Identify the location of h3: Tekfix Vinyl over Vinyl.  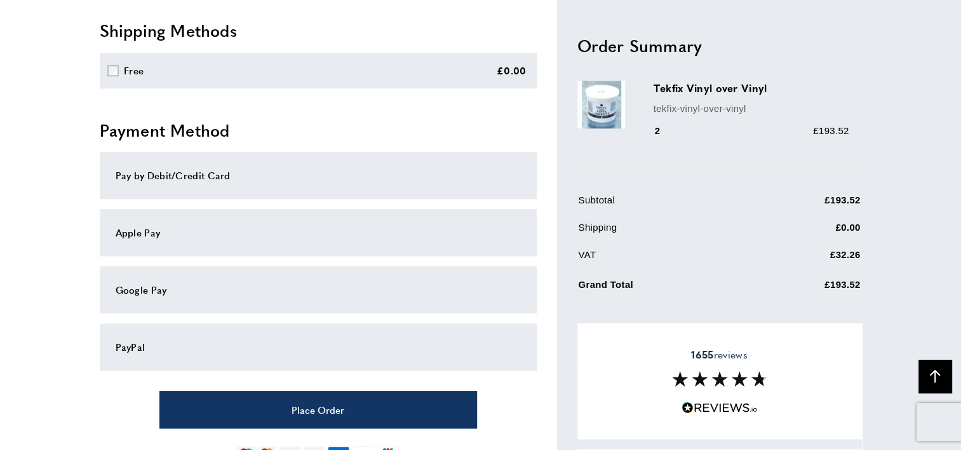
(751, 88).